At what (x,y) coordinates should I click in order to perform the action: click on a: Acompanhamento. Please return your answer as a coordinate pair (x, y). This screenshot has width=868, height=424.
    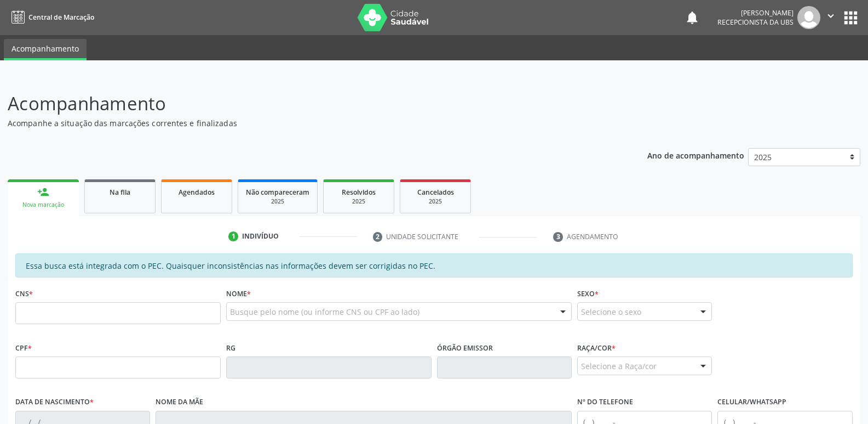
    Looking at the image, I should click on (45, 50).